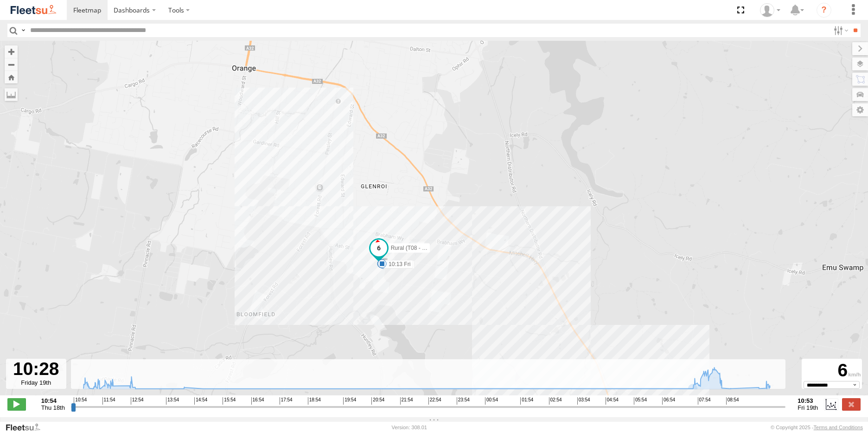 This screenshot has height=432, width=868. What do you see at coordinates (201, 401) in the screenshot?
I see `span: 14:54` at bounding box center [201, 401].